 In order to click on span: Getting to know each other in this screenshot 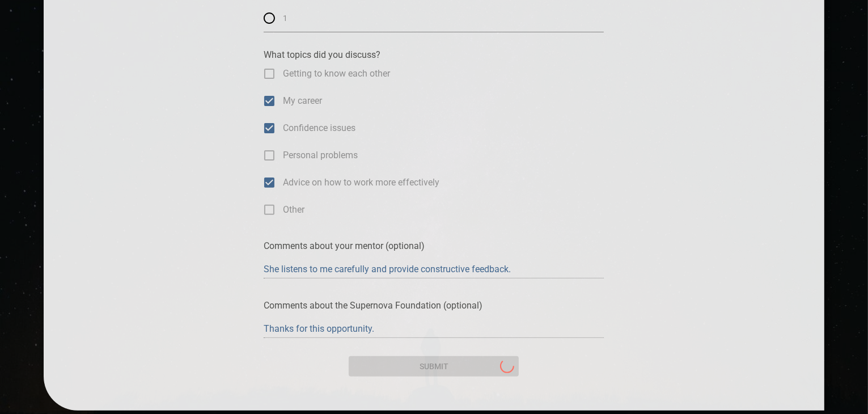, I will do `click(336, 73)`.